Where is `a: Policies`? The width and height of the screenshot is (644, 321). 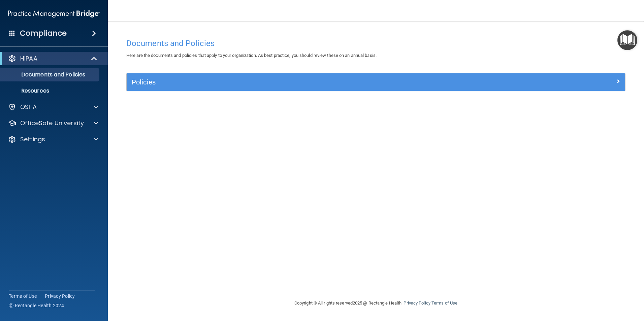
a: Policies is located at coordinates (376, 82).